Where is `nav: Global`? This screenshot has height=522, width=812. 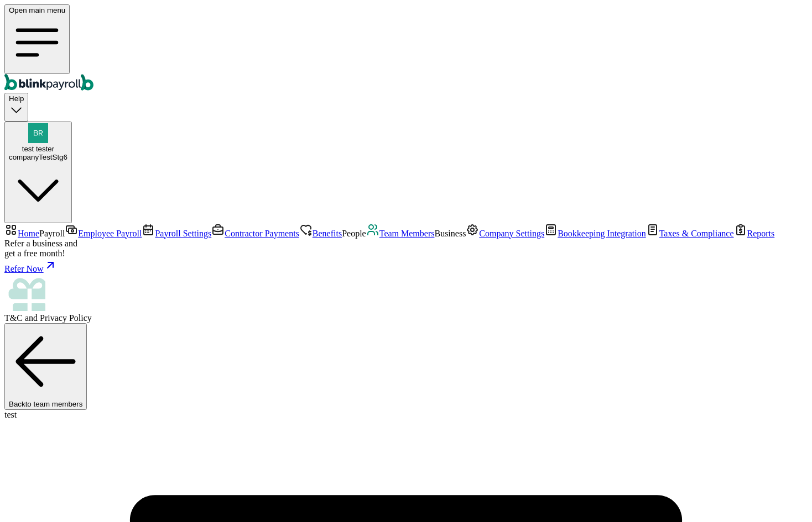 nav: Global is located at coordinates (406, 48).